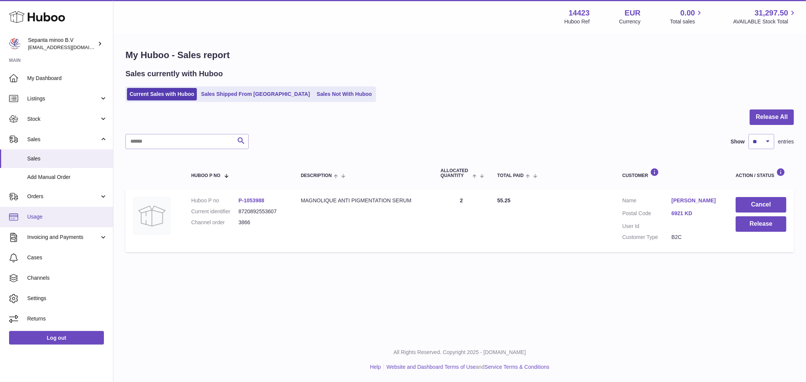 The height and width of the screenshot is (382, 806). I want to click on span: 0.00, so click(688, 13).